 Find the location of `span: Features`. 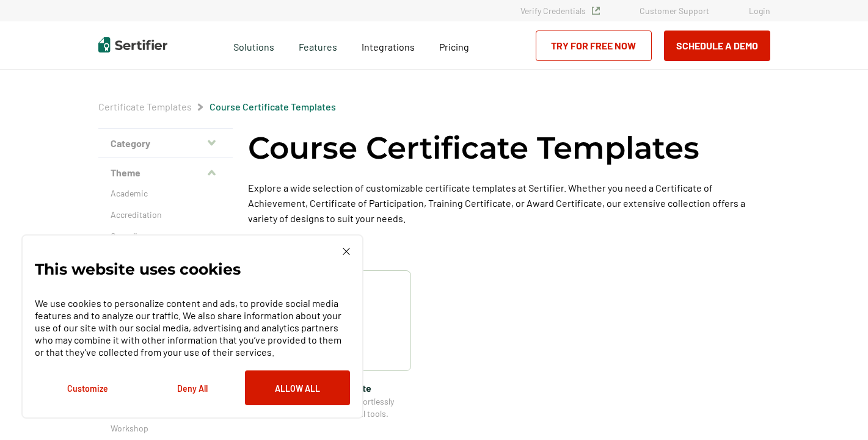

span: Features is located at coordinates (318, 45).